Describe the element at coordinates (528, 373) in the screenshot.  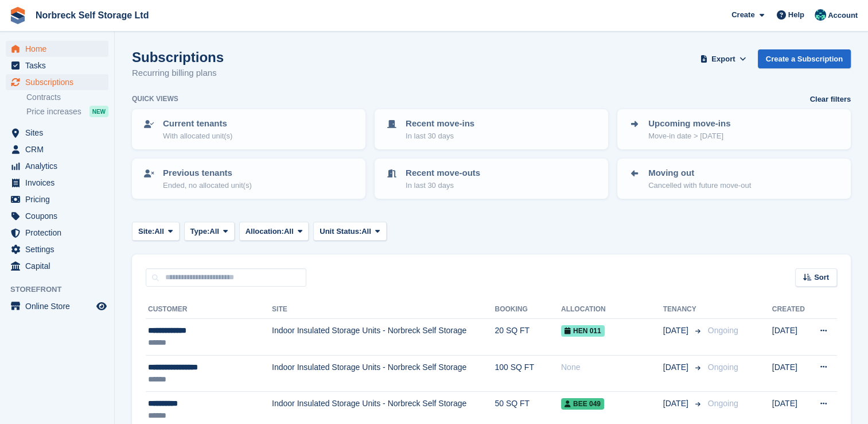
I see `td: 100 SQ FT` at that location.